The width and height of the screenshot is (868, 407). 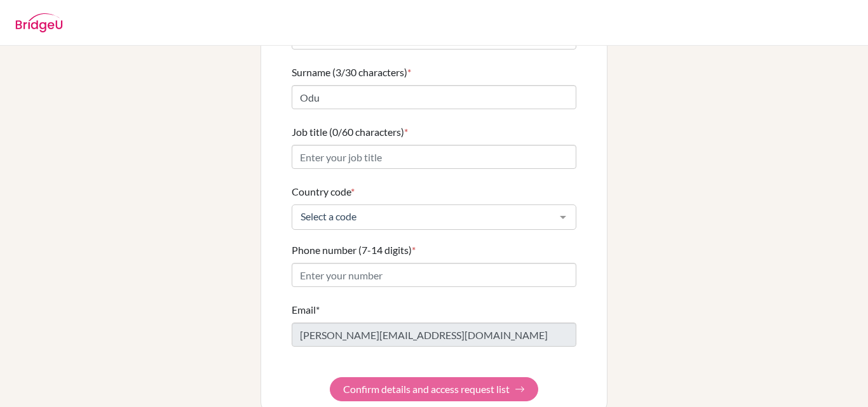 What do you see at coordinates (352, 72) in the screenshot?
I see `label: Surname (3/30 characters)` at bounding box center [352, 72].